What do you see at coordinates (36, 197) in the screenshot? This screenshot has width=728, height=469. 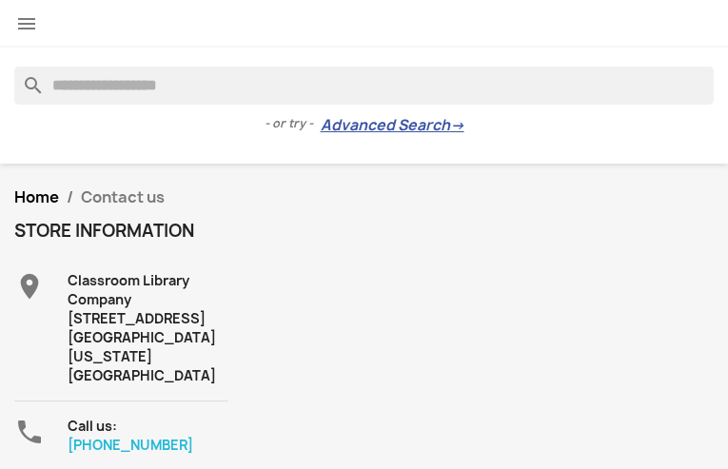 I see `span: Home` at bounding box center [36, 197].